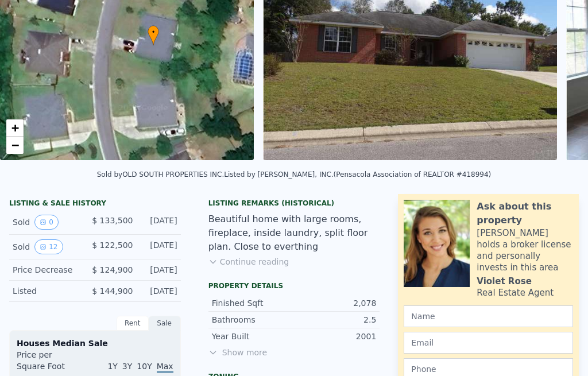 This screenshot has height=376, width=588. I want to click on span: 10Y, so click(144, 366).